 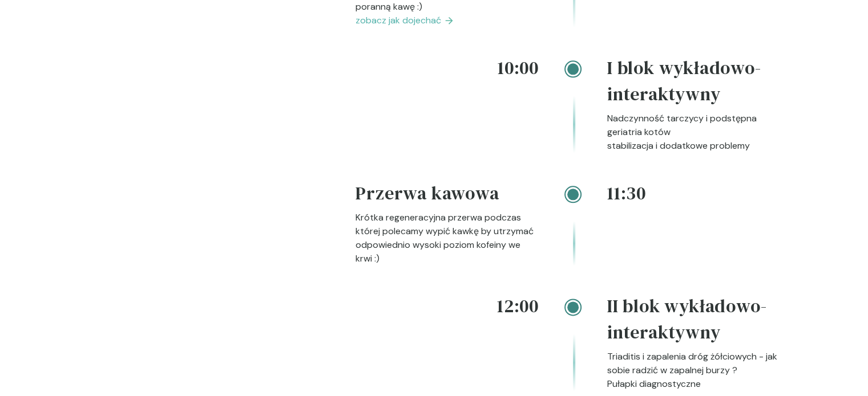 What do you see at coordinates (698, 146) in the screenshot?
I see `p: stabilizacja i dodatkowe problemy` at bounding box center [698, 146].